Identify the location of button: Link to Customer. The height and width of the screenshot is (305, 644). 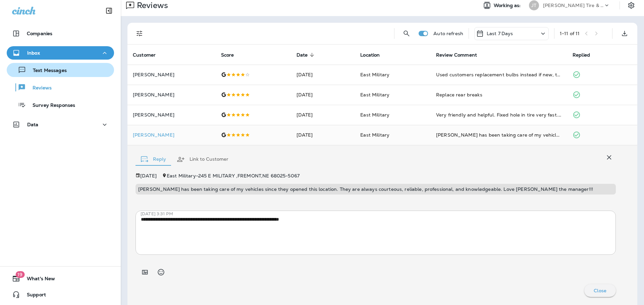
(202, 159).